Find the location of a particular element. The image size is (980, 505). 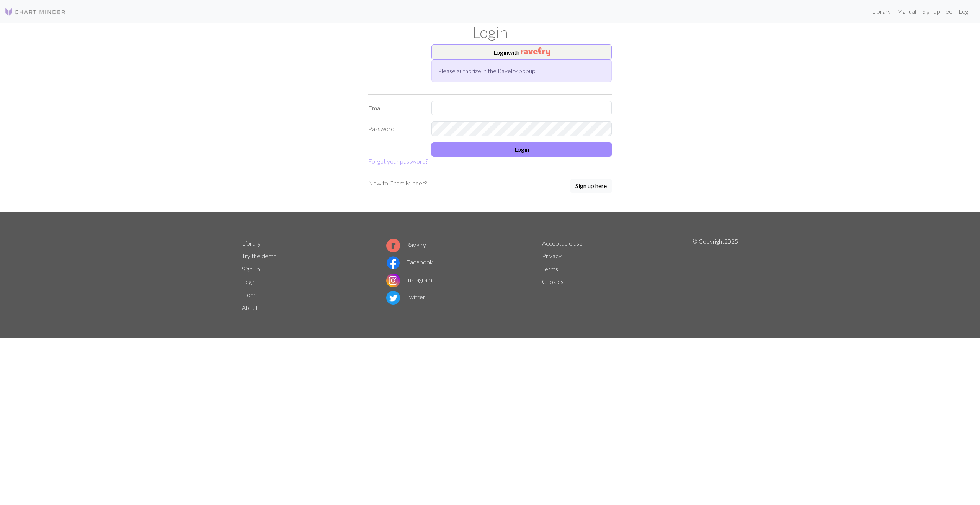

p: © Copyright 2025 is located at coordinates (716, 276).